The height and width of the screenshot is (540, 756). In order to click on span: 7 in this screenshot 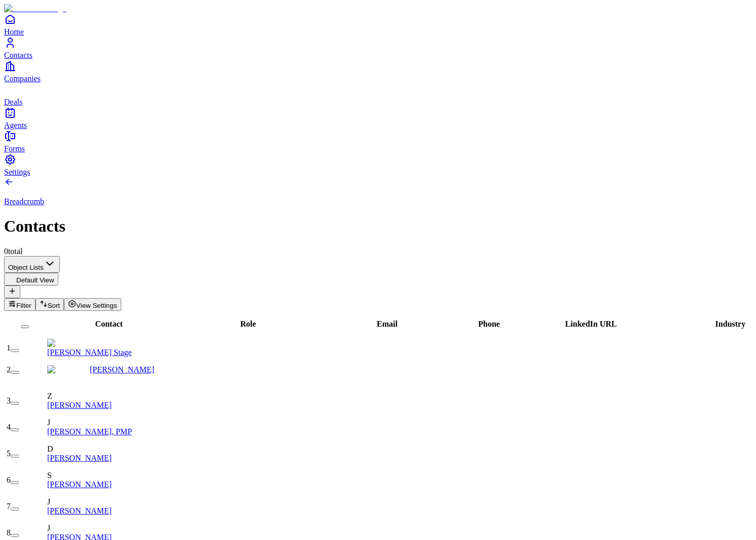, I will do `click(8, 505)`.